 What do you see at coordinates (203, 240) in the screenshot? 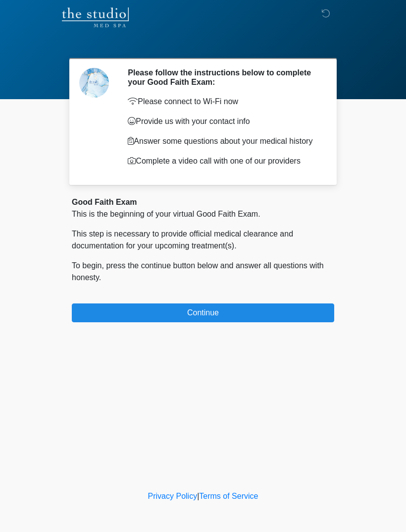
I see `p: This step is necessary to provide official medical clearance and documentation for your upcoming ...` at bounding box center [203, 240].